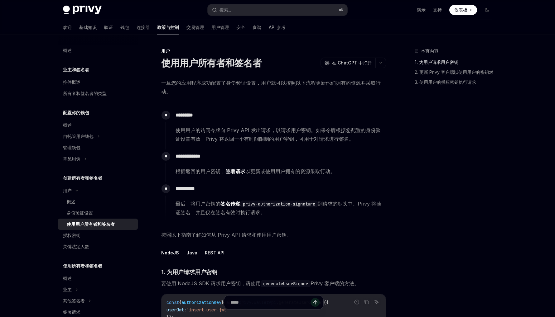  I want to click on a: 使用用户所有者和签名者, so click(98, 224).